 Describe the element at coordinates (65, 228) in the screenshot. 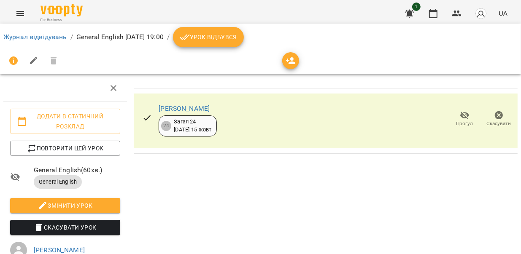

I see `button: Скасувати Урок` at that location.